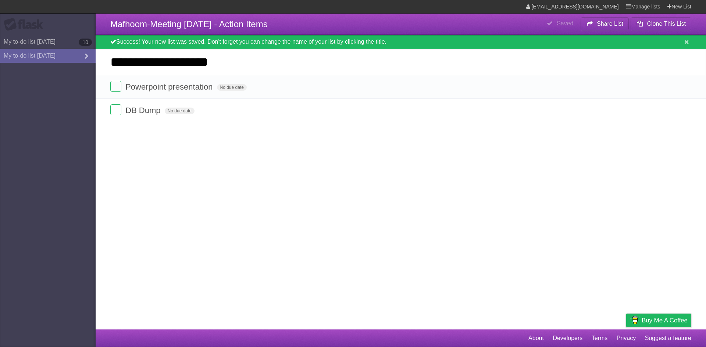  What do you see at coordinates (85, 42) in the screenshot?
I see `b: 10` at bounding box center [85, 42].